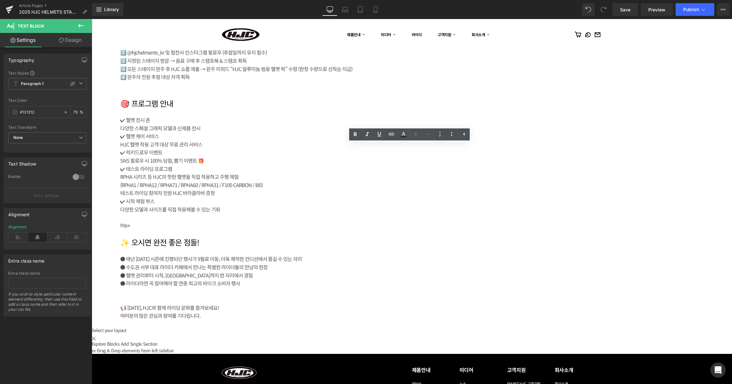  I want to click on span: 라이더, so click(325, 16).